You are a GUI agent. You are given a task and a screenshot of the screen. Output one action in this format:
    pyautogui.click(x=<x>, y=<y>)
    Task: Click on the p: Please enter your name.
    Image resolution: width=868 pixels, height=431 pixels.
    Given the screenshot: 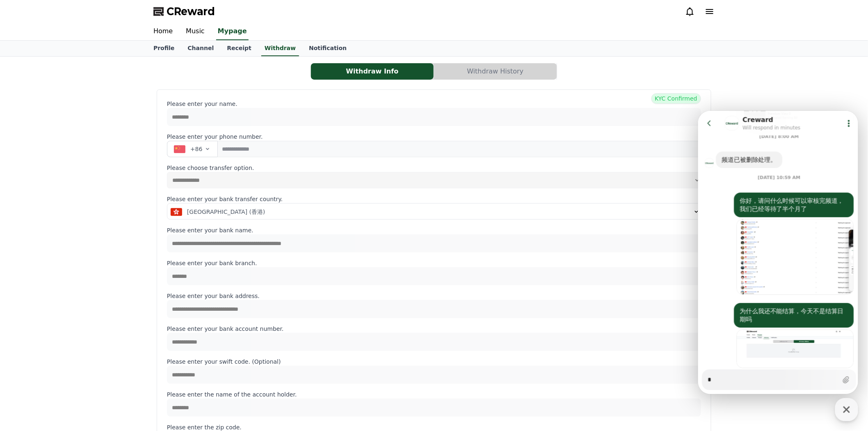 What is the action you would take?
    pyautogui.click(x=434, y=104)
    